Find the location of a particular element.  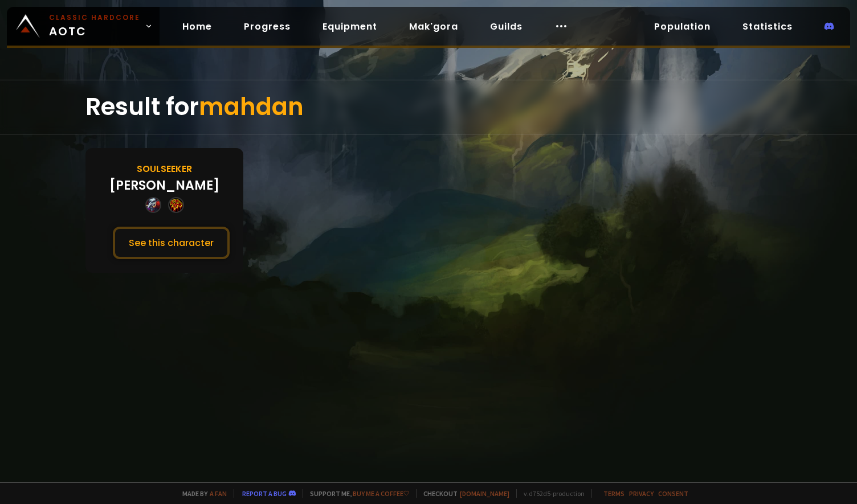

span: Support me, is located at coordinates (356, 493).